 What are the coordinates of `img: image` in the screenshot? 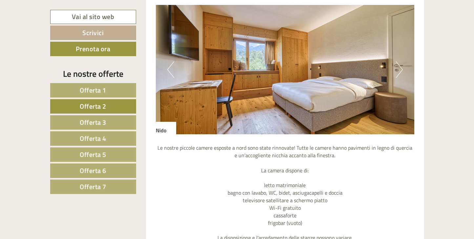 It's located at (285, 70).